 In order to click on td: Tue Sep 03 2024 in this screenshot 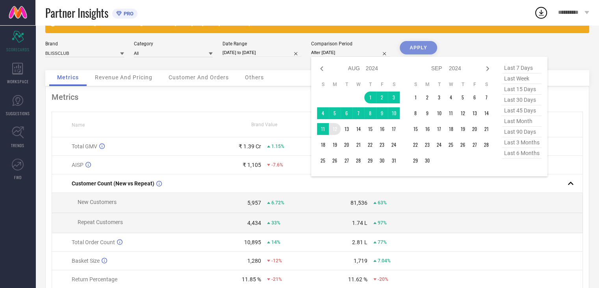, I will do `click(439, 97)`.